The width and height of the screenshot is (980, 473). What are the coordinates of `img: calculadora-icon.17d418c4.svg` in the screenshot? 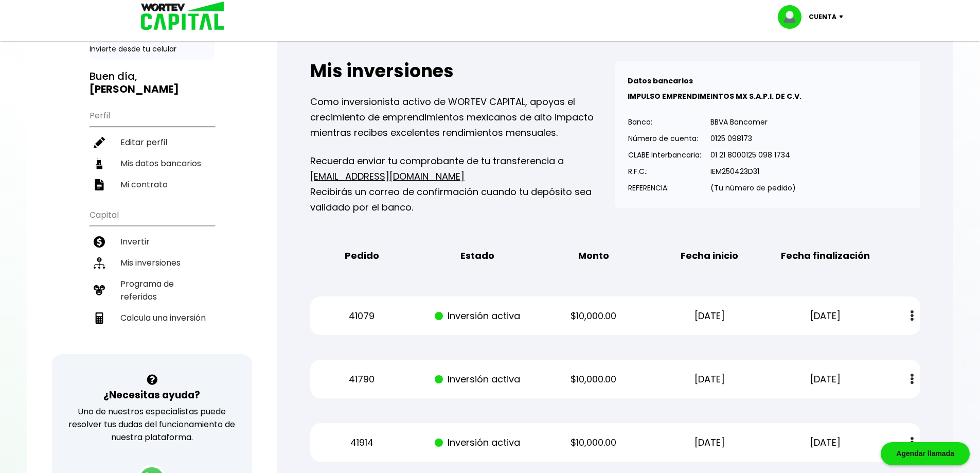 It's located at (99, 318).